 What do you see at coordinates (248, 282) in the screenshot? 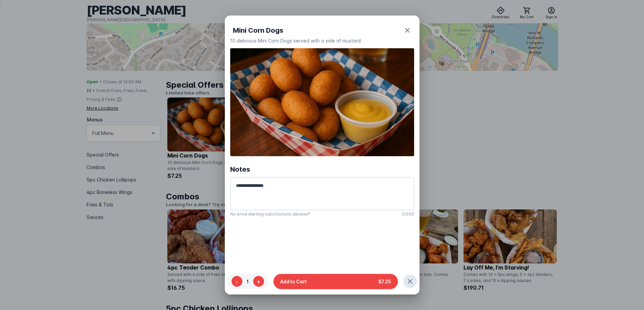
I see `span: 1` at bounding box center [248, 282].